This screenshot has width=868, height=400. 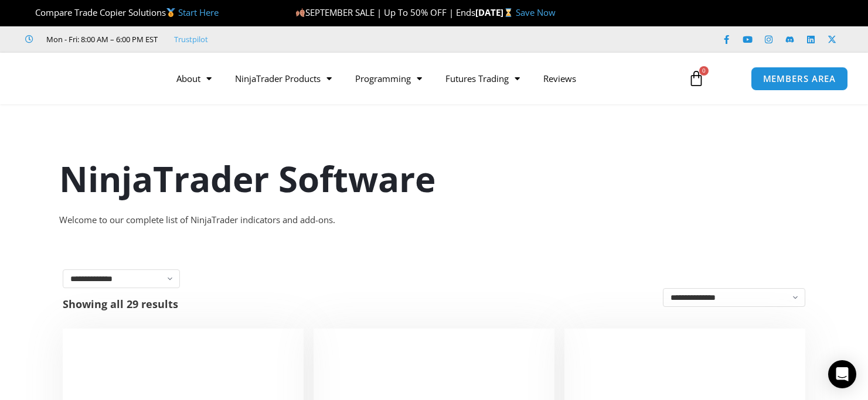 I want to click on span: 0, so click(x=704, y=70).